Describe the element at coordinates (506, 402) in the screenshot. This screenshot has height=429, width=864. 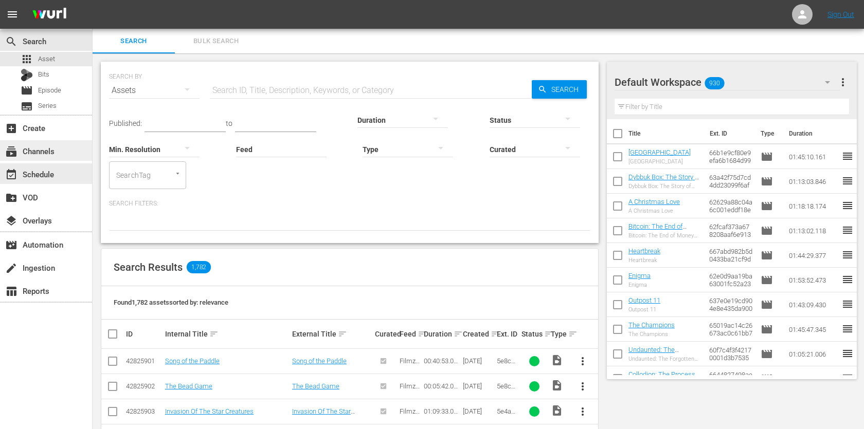
I see `span: 5e8c228b866352001fdbf0bc` at that location.